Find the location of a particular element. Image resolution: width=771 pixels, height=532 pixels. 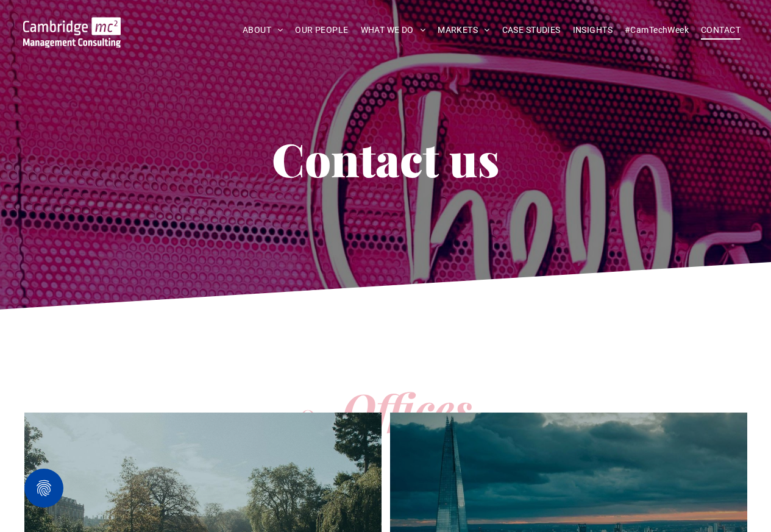

span: Contact us is located at coordinates (385, 158).